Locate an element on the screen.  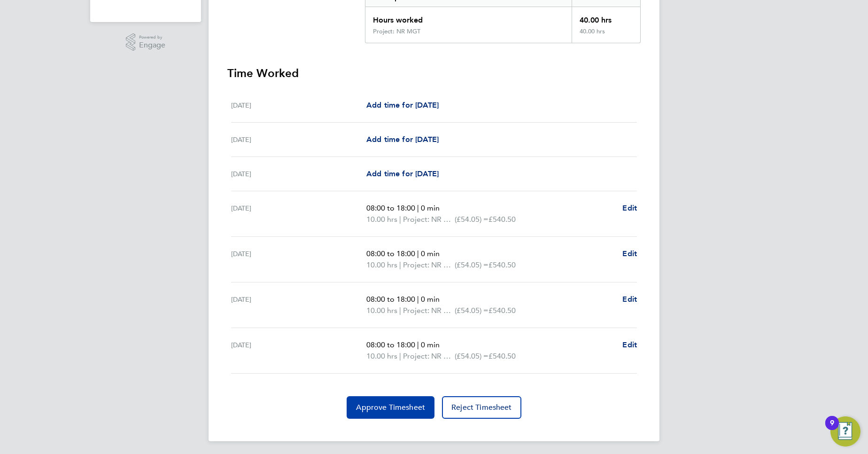
a: Powered byEngage is located at coordinates (145, 42).